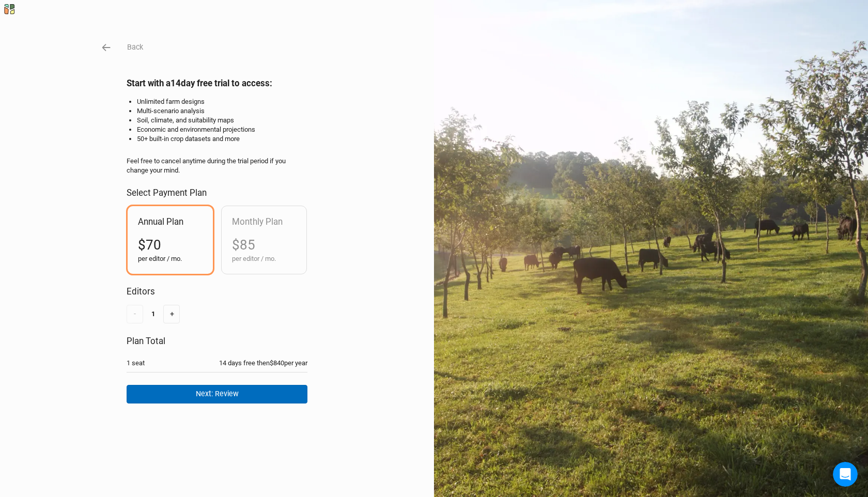  Describe the element at coordinates (222, 120) in the screenshot. I see `li: Soil, climate, and suitability maps` at that location.